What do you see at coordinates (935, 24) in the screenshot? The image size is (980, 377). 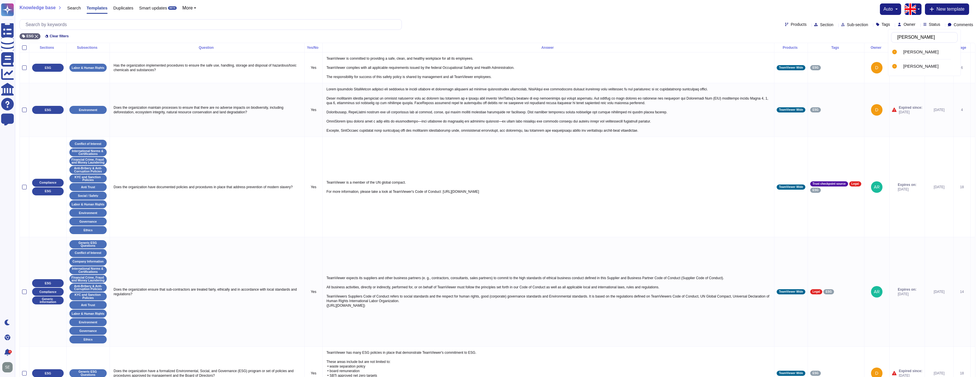 I see `span: Status` at bounding box center [935, 24].